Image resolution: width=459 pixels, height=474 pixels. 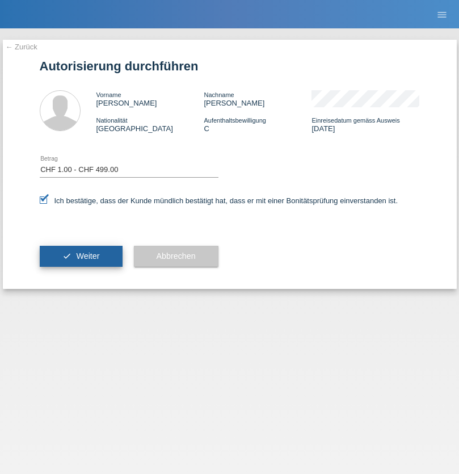 I want to click on h1: Autorisierung durchführen, so click(x=230, y=66).